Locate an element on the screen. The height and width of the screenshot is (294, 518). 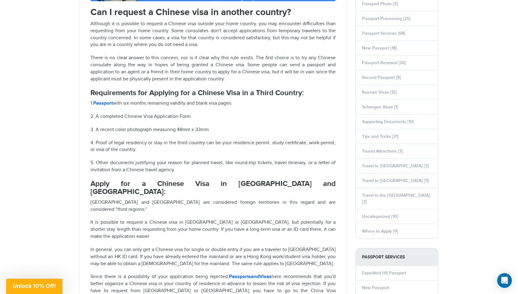
a: Schengen Visas [1] is located at coordinates (380, 107).